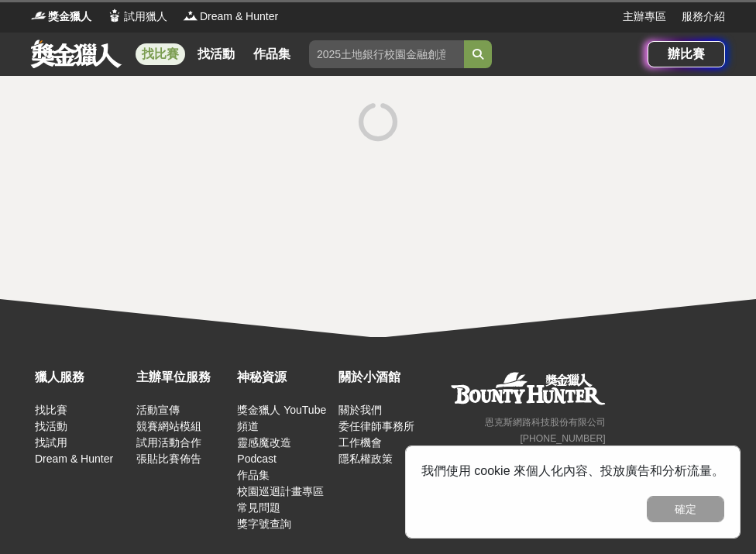 The image size is (756, 554). I want to click on div: 神秘資源, so click(284, 377).